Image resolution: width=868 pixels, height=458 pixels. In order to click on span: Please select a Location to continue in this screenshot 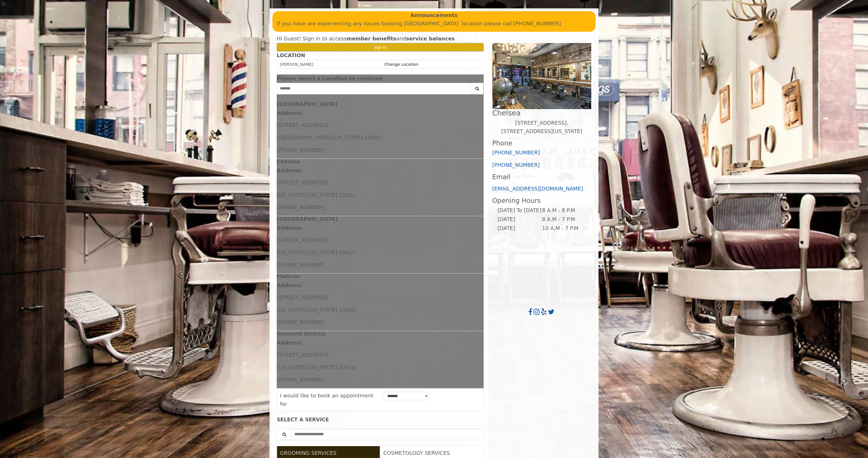, I will do `click(330, 79)`.